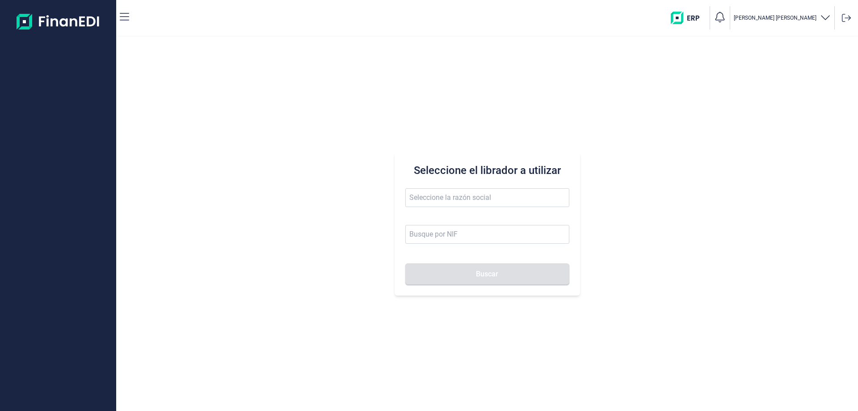  I want to click on img: Logo de aplicación, so click(58, 21).